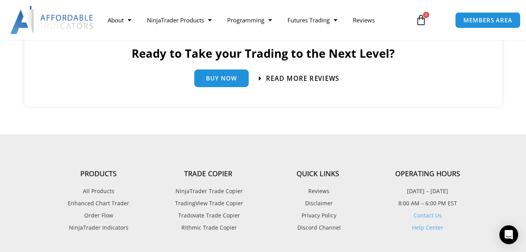  I want to click on a: NinjaTrader Trade Copier, so click(208, 191).